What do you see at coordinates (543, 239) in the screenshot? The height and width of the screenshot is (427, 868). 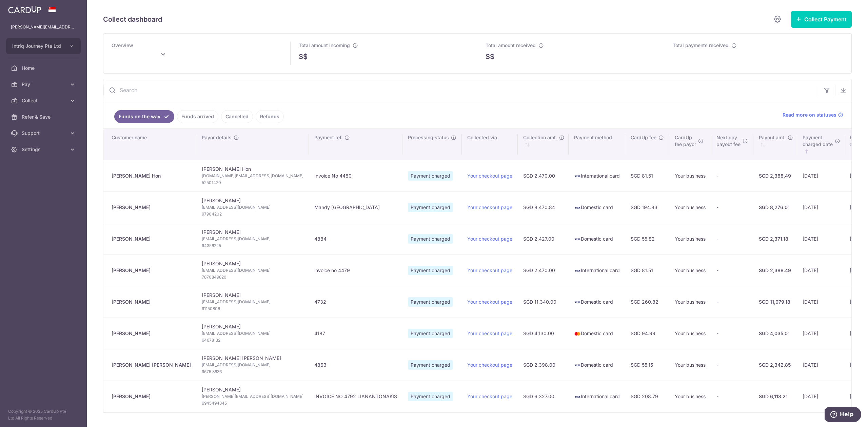 I see `td: SGD 2,427.00` at bounding box center [543, 239].